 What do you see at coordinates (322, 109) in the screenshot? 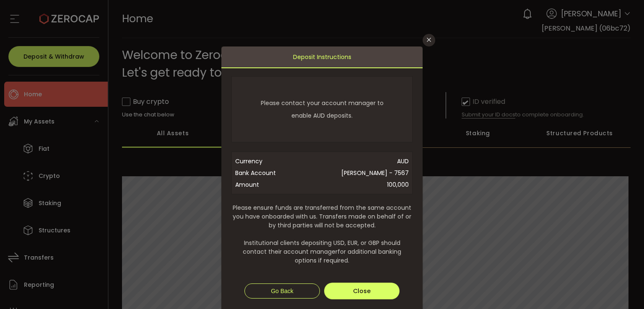
I see `span: Please contact your account manager to enable AUD deposits.` at bounding box center [322, 109].